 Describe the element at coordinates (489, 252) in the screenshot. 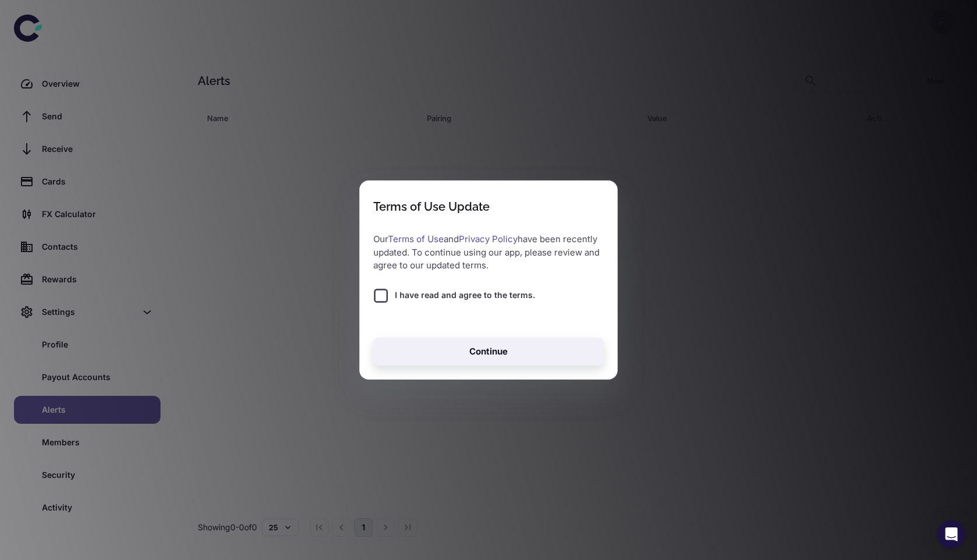

I see `p: Our and have been recently updated. To continue using our app, please review and agree to our upd...` at that location.